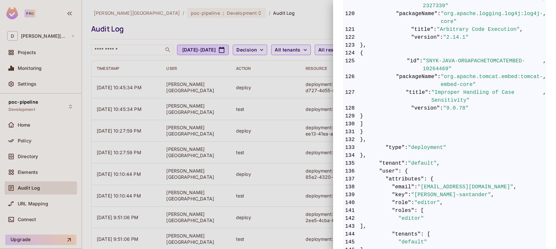 Image resolution: width=556 pixels, height=249 pixels. I want to click on span: "tenants", so click(406, 234).